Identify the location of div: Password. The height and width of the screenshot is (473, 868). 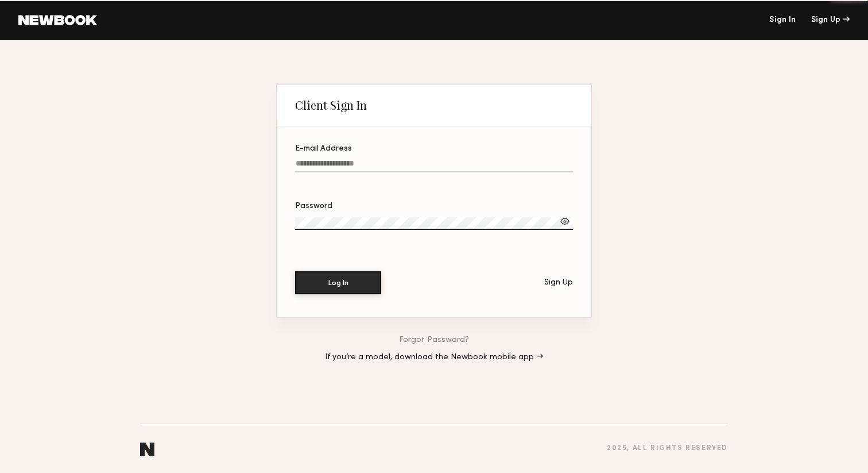
(434, 206).